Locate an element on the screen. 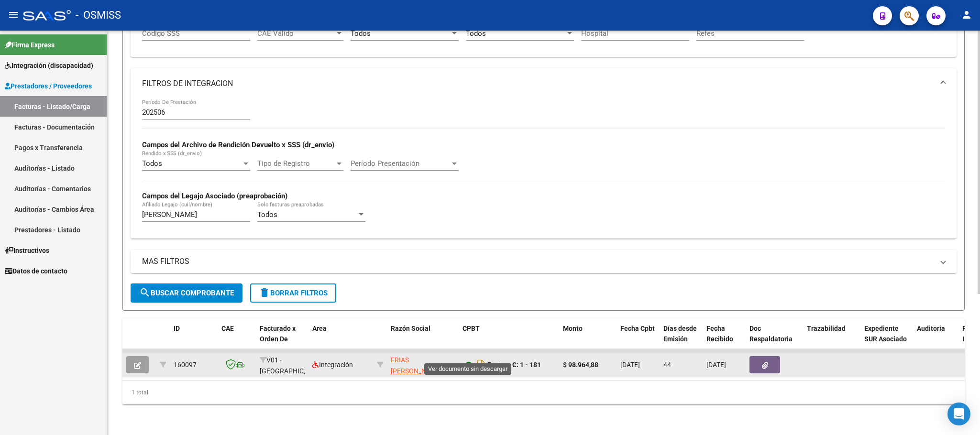  datatable-header-cell: Fecha Cpbt is located at coordinates (638, 339).